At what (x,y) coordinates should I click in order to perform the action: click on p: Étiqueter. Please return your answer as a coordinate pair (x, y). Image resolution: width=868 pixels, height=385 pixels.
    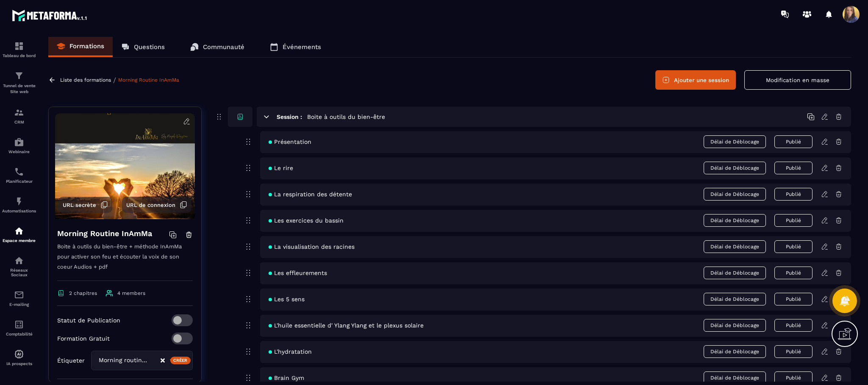
    Looking at the image, I should click on (71, 361).